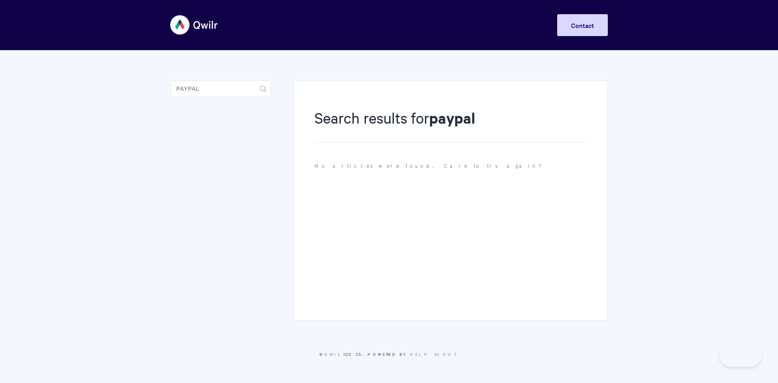 Image resolution: width=778 pixels, height=383 pixels. I want to click on span: Powered by, so click(413, 354).